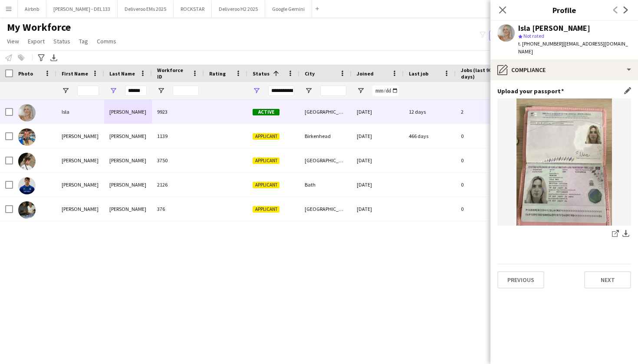 The height and width of the screenshot is (364, 638). What do you see at coordinates (326, 136) in the screenshot?
I see `div: Birkenhead` at bounding box center [326, 136].